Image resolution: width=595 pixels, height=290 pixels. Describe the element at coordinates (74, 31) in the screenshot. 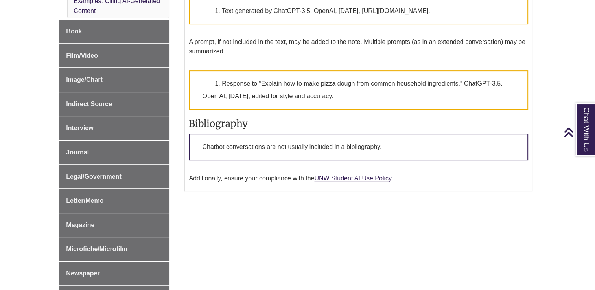

I see `span: Book` at that location.